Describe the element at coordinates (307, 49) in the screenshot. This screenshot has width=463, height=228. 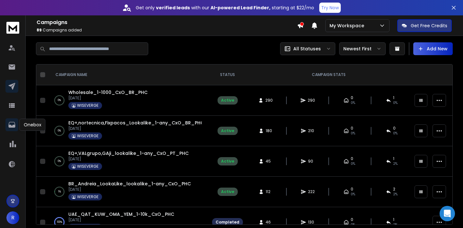
I see `p: All Statuses` at that location.